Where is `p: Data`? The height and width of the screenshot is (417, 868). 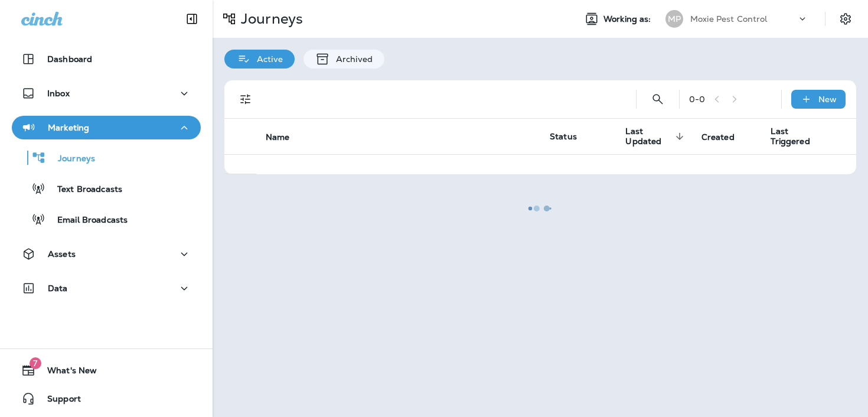
p: Data is located at coordinates (58, 288).